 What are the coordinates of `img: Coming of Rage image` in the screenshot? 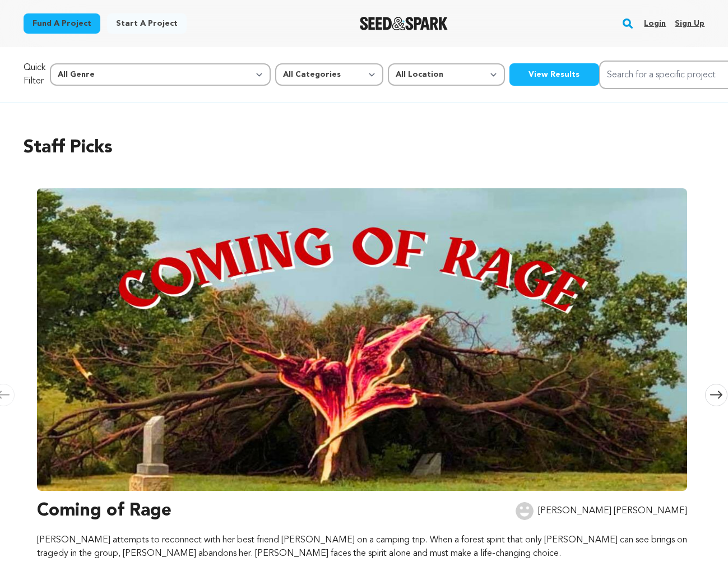 It's located at (362, 340).